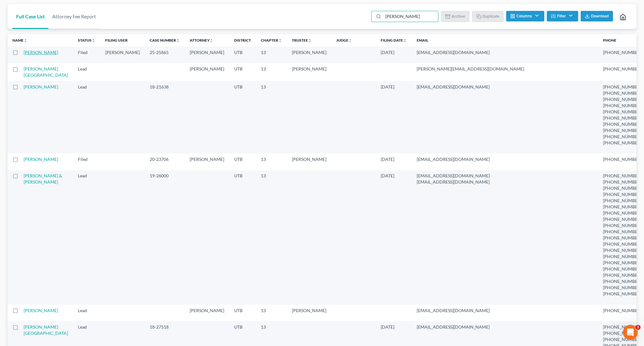 This screenshot has height=346, width=644. Describe the element at coordinates (562, 16) in the screenshot. I see `button: Filter` at that location.